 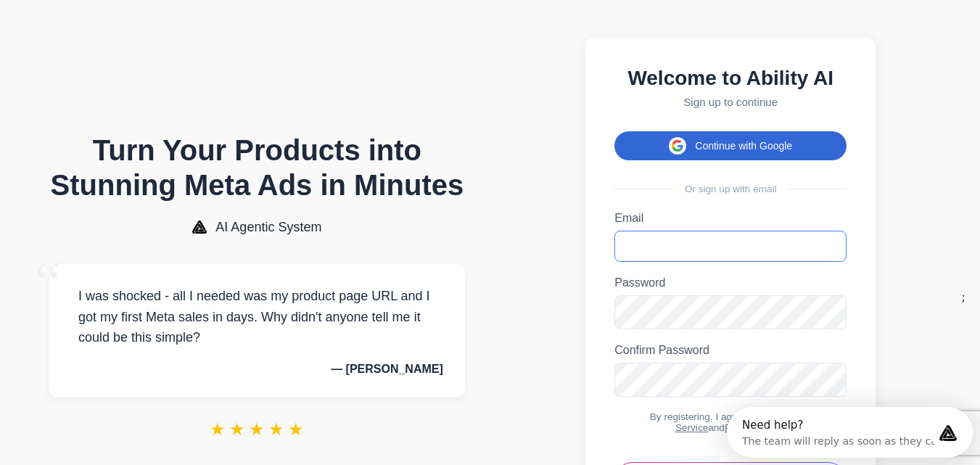 What do you see at coordinates (730, 283) in the screenshot?
I see `label: Password` at bounding box center [730, 283].